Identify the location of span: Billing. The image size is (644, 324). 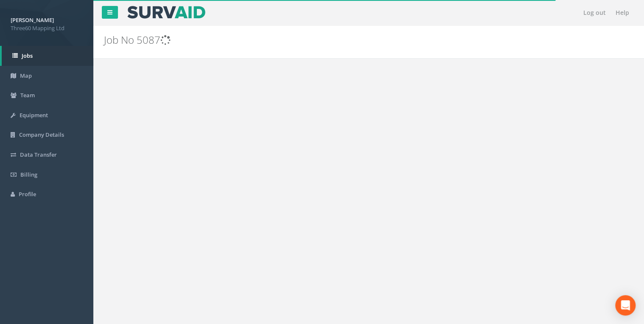
(29, 174).